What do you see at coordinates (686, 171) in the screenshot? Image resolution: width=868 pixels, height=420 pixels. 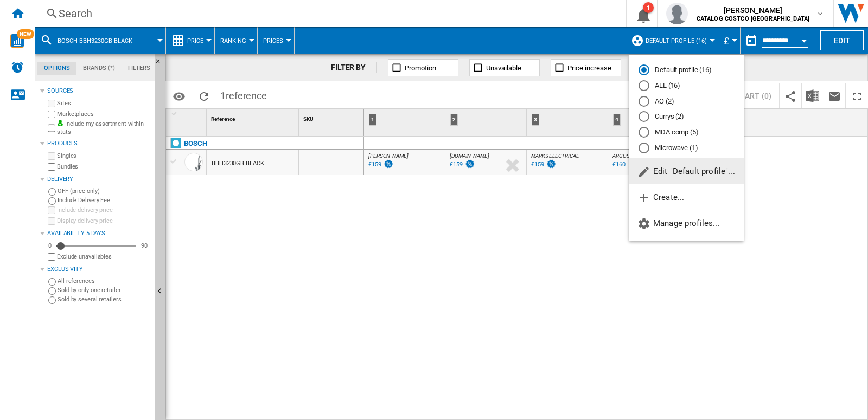 I see `span: Edit "Default profile"...` at bounding box center [686, 171].